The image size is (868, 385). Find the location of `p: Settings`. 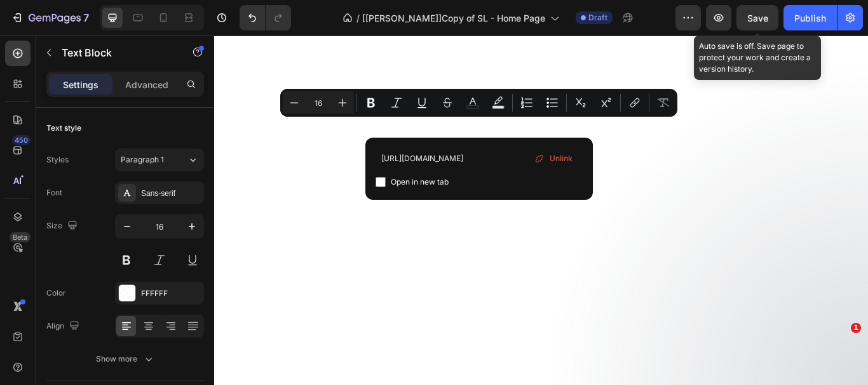

p: Settings is located at coordinates (81, 84).